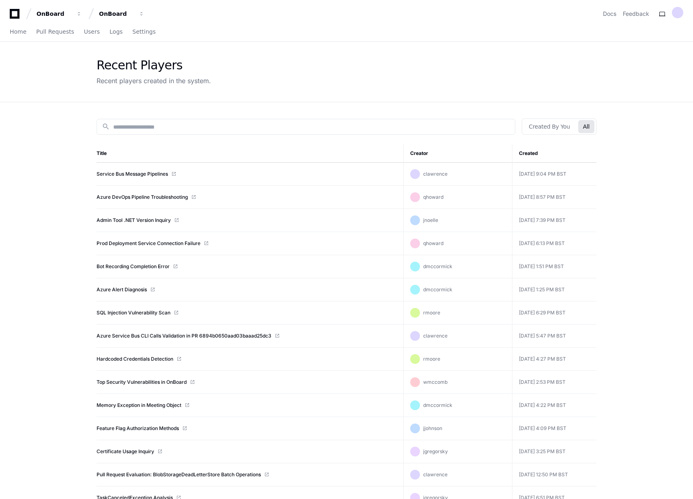 The width and height of the screenshot is (693, 499). What do you see at coordinates (106, 127) in the screenshot?
I see `mat-icon: search` at bounding box center [106, 127].